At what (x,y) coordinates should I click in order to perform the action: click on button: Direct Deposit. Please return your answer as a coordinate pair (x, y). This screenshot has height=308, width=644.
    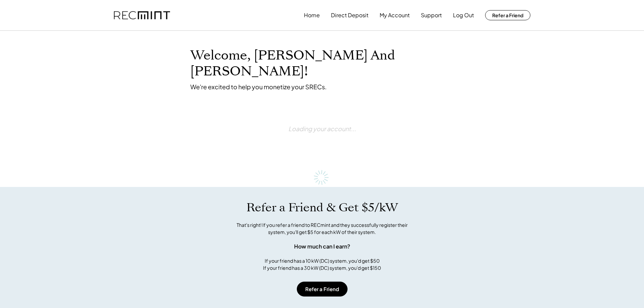
    Looking at the image, I should click on (350, 15).